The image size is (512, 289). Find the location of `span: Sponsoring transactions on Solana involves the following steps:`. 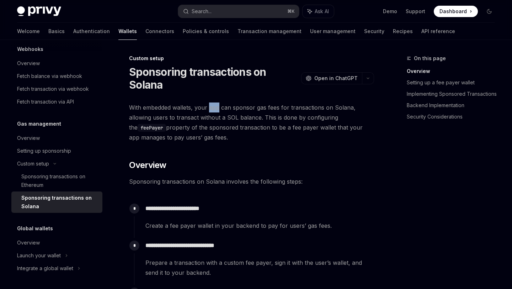

span: Sponsoring transactions on Solana involves the following steps: is located at coordinates (251, 181).